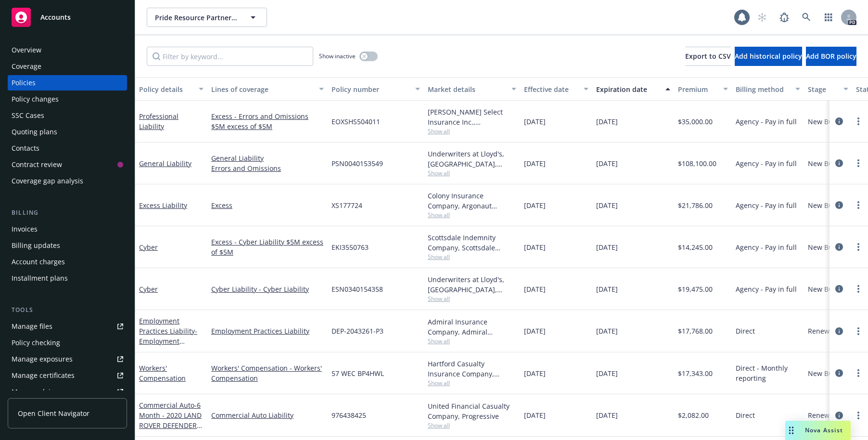  I want to click on div: Coverage, so click(26, 66).